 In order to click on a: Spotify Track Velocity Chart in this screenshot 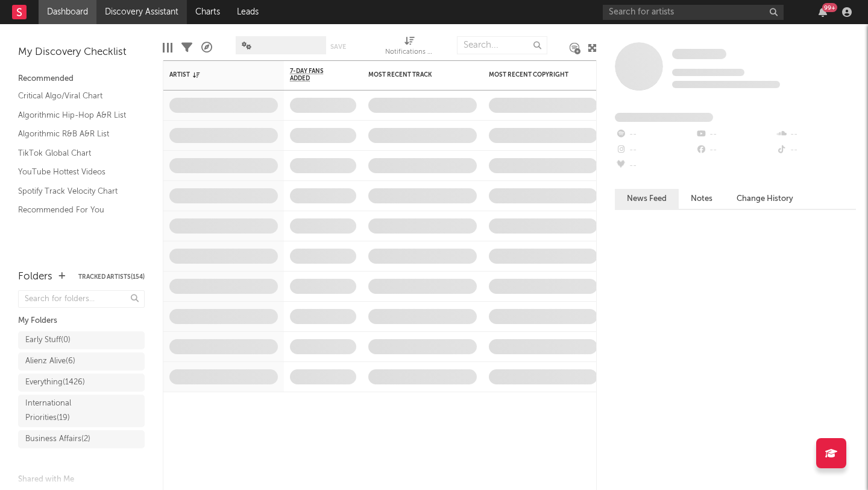, I will do `click(76, 192)`.